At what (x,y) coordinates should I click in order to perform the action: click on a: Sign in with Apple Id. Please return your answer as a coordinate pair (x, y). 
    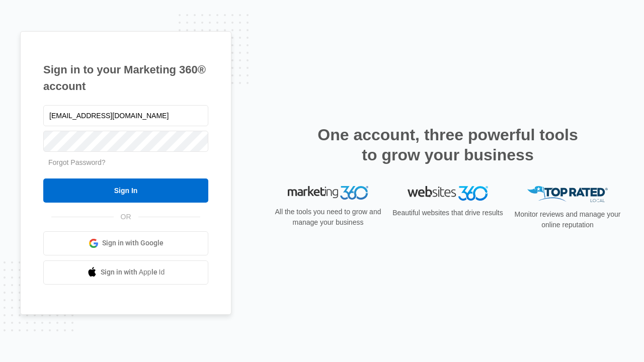
    Looking at the image, I should click on (126, 273).